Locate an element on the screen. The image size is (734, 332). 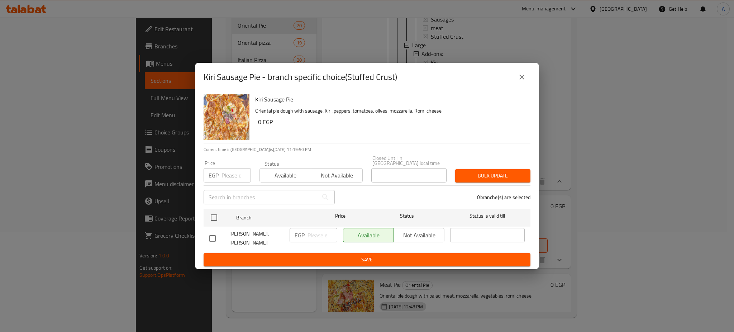
span: Branch is located at coordinates (273, 217).